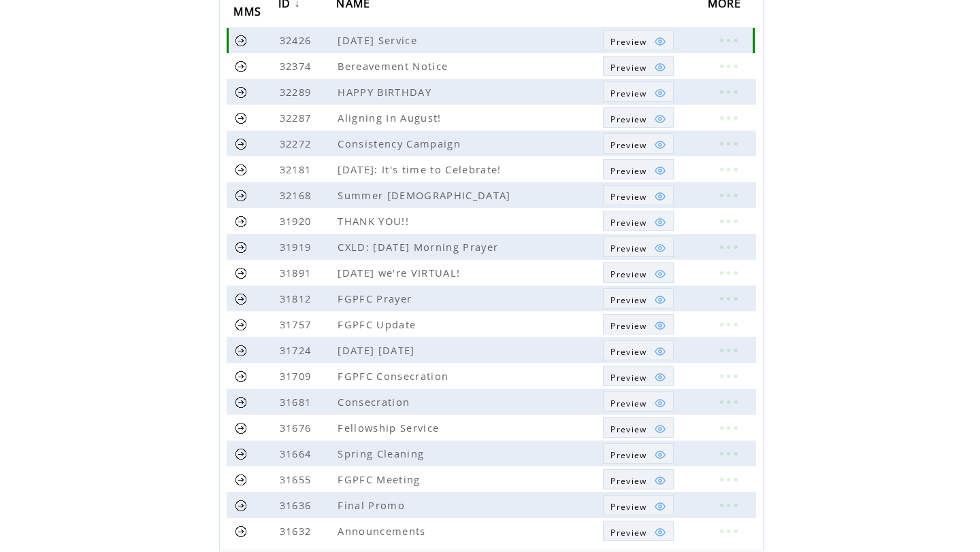  I want to click on span: 32287, so click(298, 118).